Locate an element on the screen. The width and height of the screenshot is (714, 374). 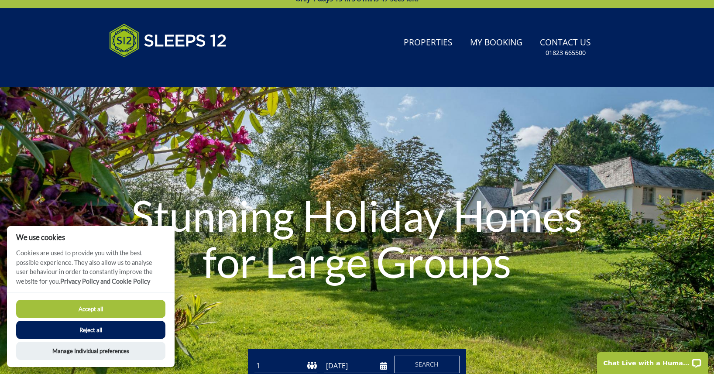
a: My Booking is located at coordinates (496, 43).